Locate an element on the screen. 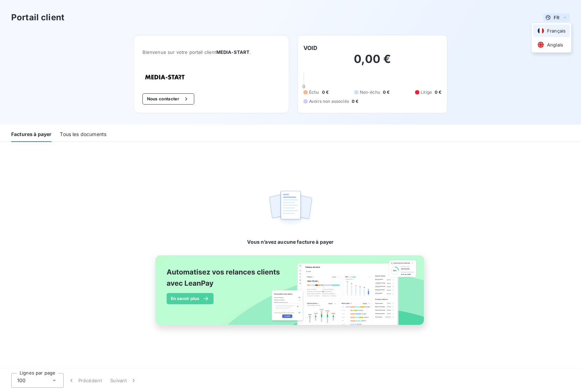  div: Factures à payer is located at coordinates (31, 134).